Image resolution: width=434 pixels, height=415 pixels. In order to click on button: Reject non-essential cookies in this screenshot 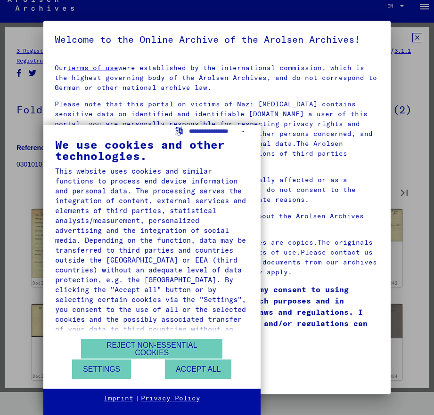, I will do `click(152, 349)`.